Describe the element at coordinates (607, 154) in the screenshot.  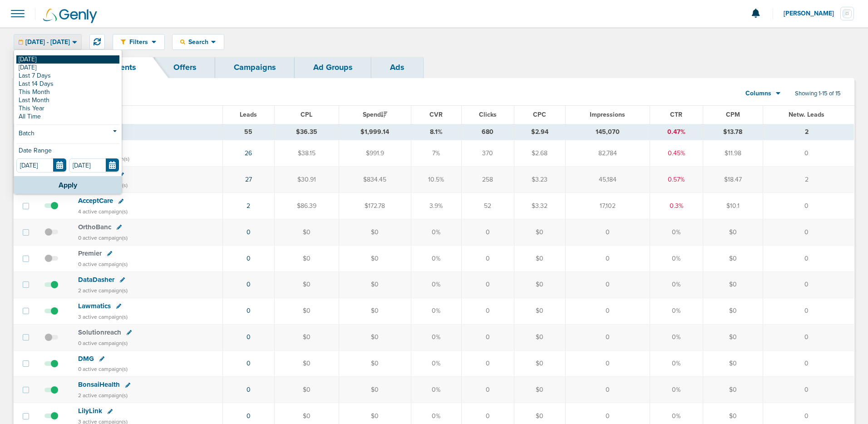
I see `td: 82,784` at that location.